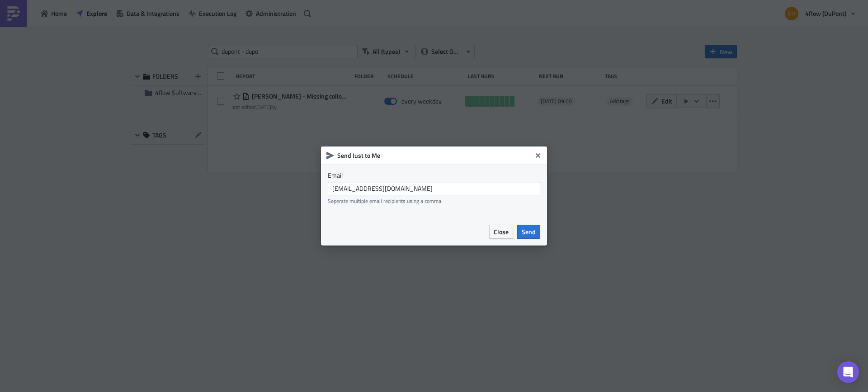 The height and width of the screenshot is (392, 868). What do you see at coordinates (434, 156) in the screenshot?
I see `h6: Send Just to Me` at bounding box center [434, 156].